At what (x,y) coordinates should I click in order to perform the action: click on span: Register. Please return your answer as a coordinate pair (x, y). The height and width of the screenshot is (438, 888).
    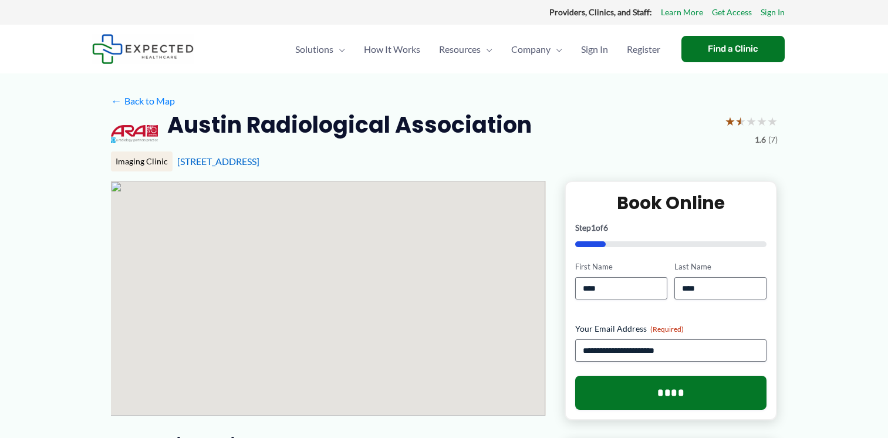
    Looking at the image, I should click on (644, 49).